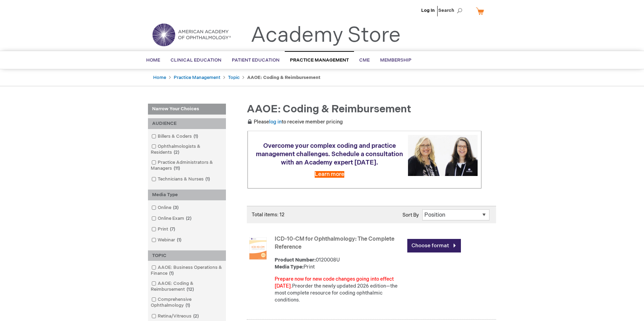  Describe the element at coordinates (187, 195) in the screenshot. I see `div: Media Type` at that location.